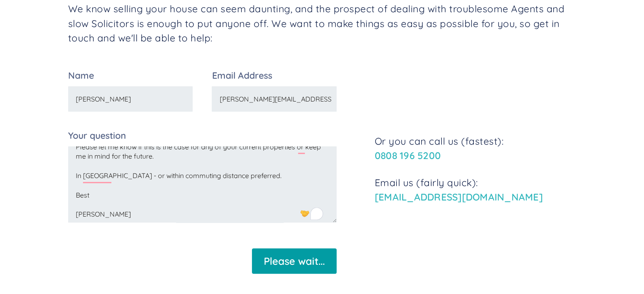  Describe the element at coordinates (475, 190) in the screenshot. I see `p: Email us (fairly quick):` at that location.